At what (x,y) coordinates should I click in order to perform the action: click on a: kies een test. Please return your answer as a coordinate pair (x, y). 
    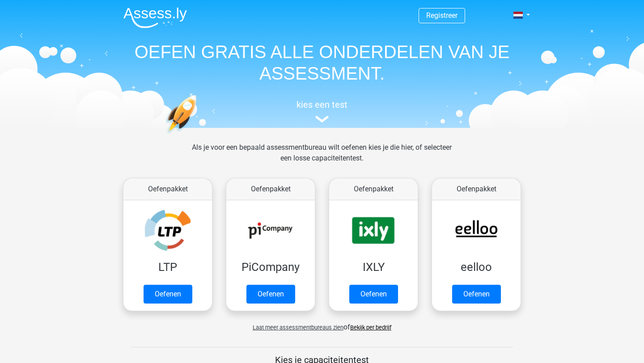
    Looking at the image, I should click on (322, 111).